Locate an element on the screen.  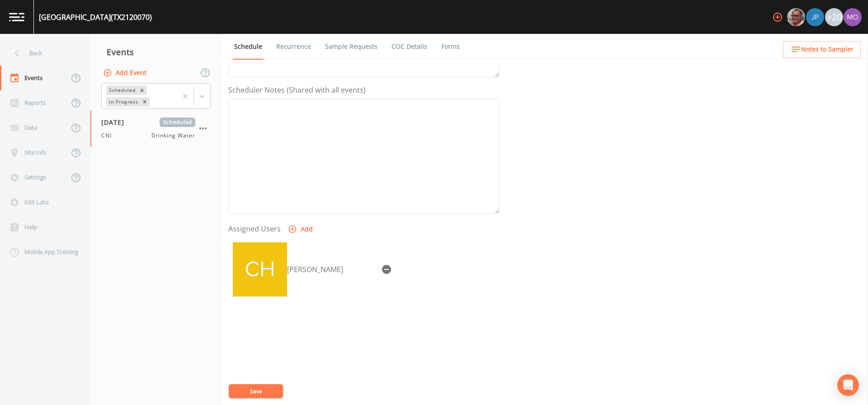
div: Mike Franklin is located at coordinates (796, 17).